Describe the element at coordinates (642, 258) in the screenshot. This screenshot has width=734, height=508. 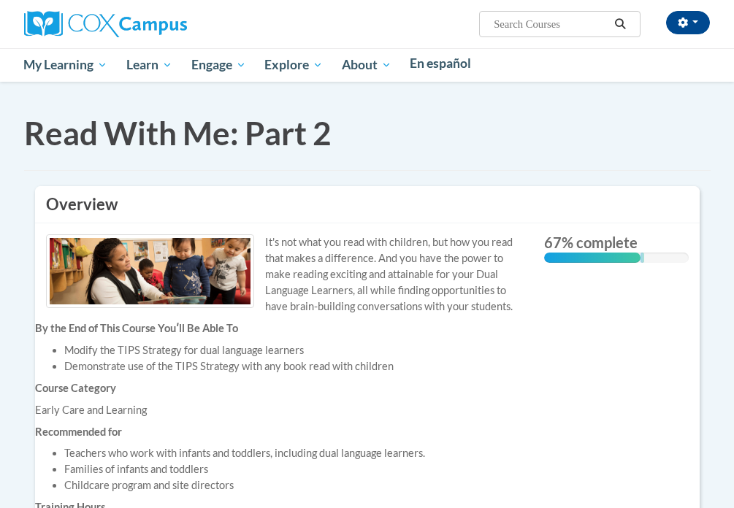
I see `div: 0.001%` at that location.